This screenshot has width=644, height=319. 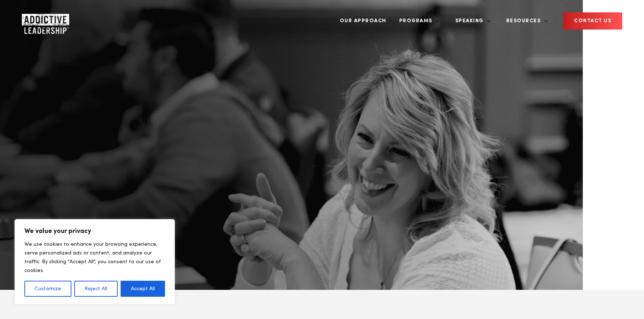 I want to click on a: Our Approach, so click(x=363, y=21).